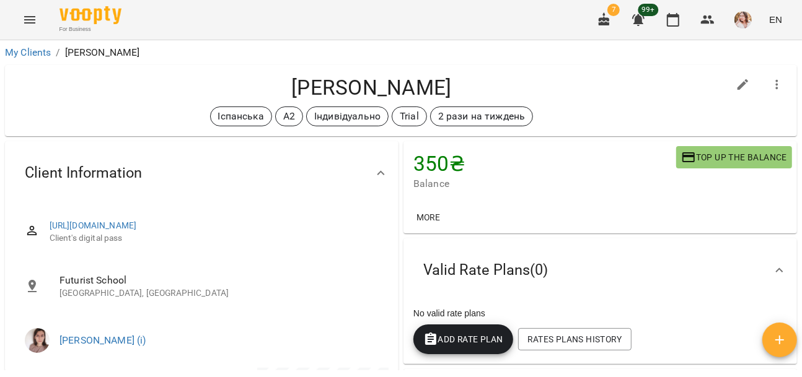 The height and width of the screenshot is (377, 802). I want to click on img: Voopty Logo, so click(90, 15).